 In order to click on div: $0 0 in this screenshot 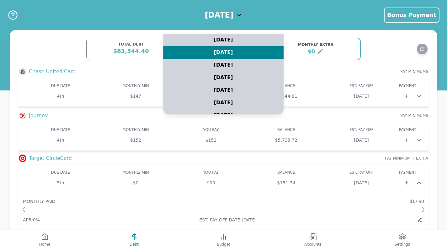, I will do `click(211, 183)`.